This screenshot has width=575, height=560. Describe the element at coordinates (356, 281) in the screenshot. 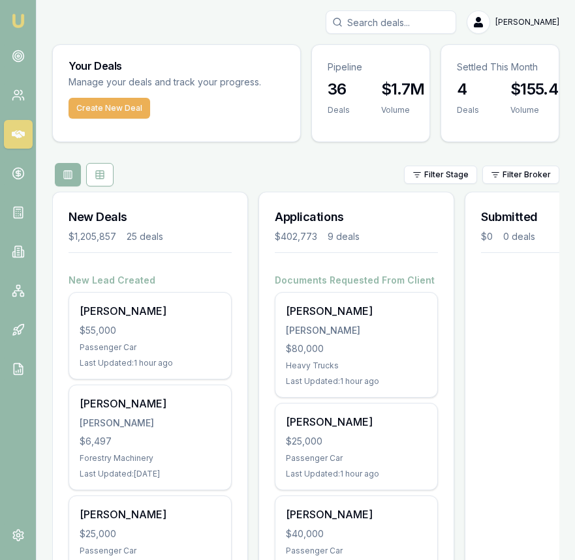

I see `h4: Documents Requested From Client` at that location.